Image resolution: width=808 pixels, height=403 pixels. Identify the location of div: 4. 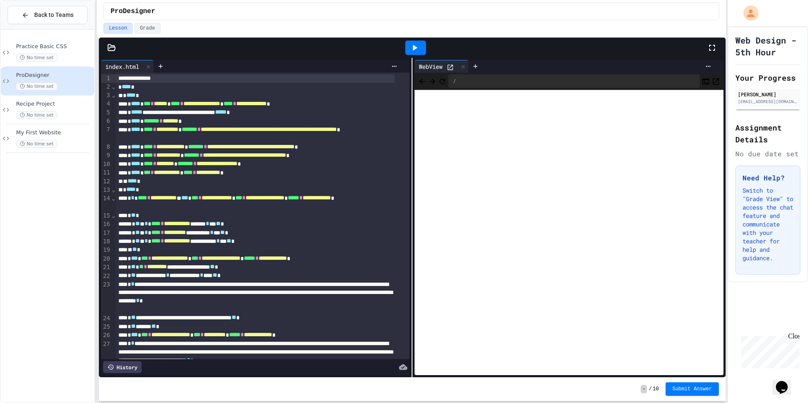
(106, 104).